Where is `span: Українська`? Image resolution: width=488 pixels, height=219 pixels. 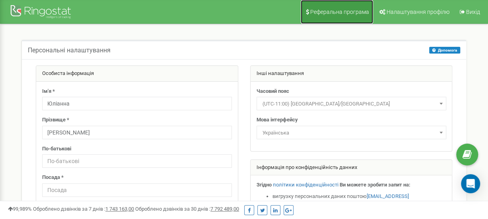 span: Українська is located at coordinates (351, 133).